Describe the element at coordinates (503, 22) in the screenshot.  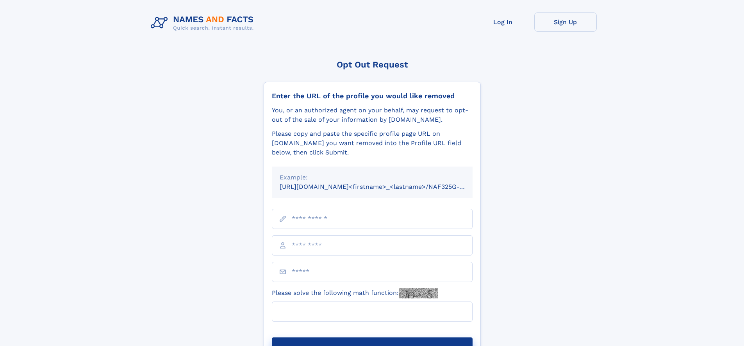
I see `a: Log In` at that location.